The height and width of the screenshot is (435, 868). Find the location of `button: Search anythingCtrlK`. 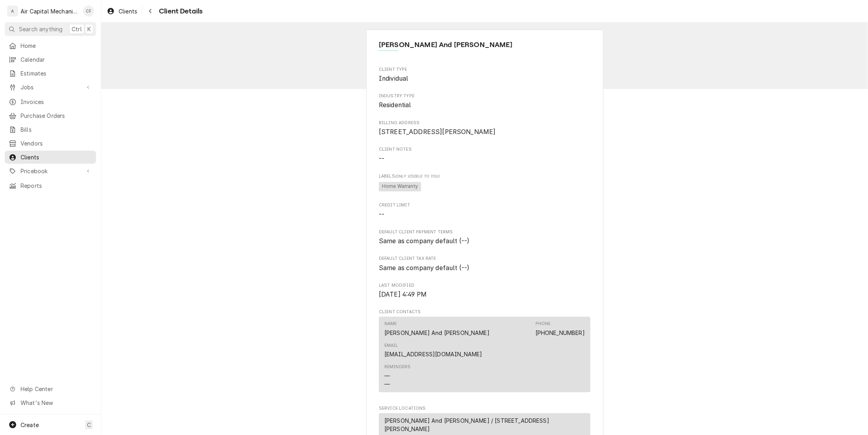

button: Search anythingCtrlK is located at coordinates (50, 29).